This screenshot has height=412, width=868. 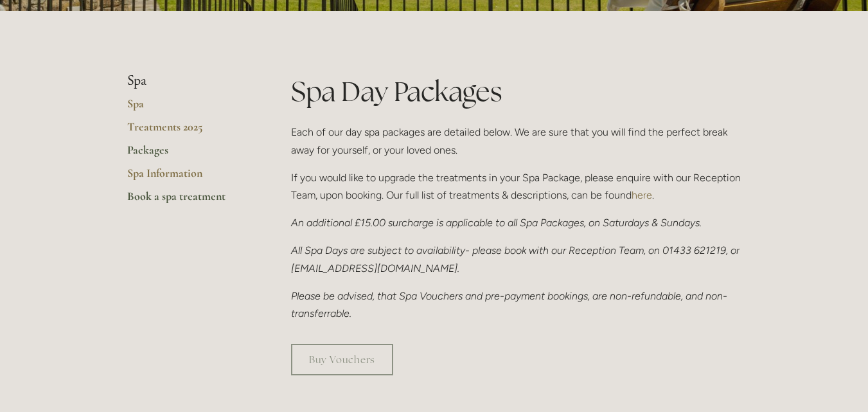 I want to click on em: An additional £15.00 surcharge is applicable to all Spa Packages, on Saturdays & Sundays., so click(x=496, y=222).